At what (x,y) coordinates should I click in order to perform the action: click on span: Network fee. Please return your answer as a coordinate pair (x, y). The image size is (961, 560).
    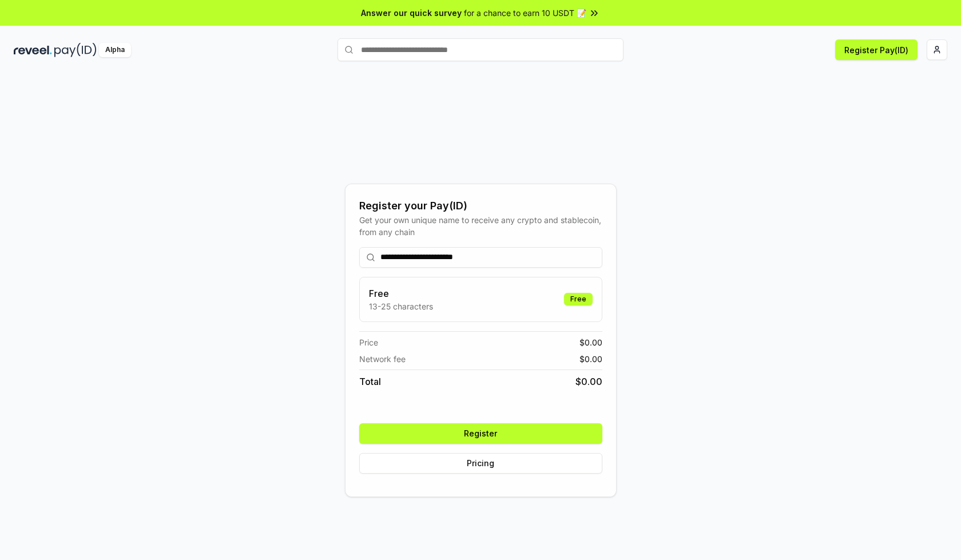
    Looking at the image, I should click on (382, 359).